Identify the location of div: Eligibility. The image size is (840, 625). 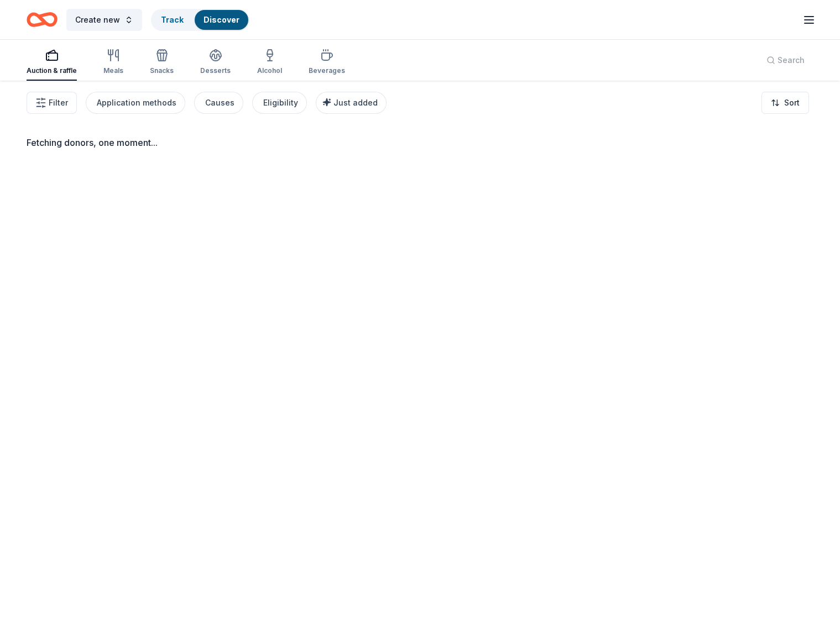
(280, 102).